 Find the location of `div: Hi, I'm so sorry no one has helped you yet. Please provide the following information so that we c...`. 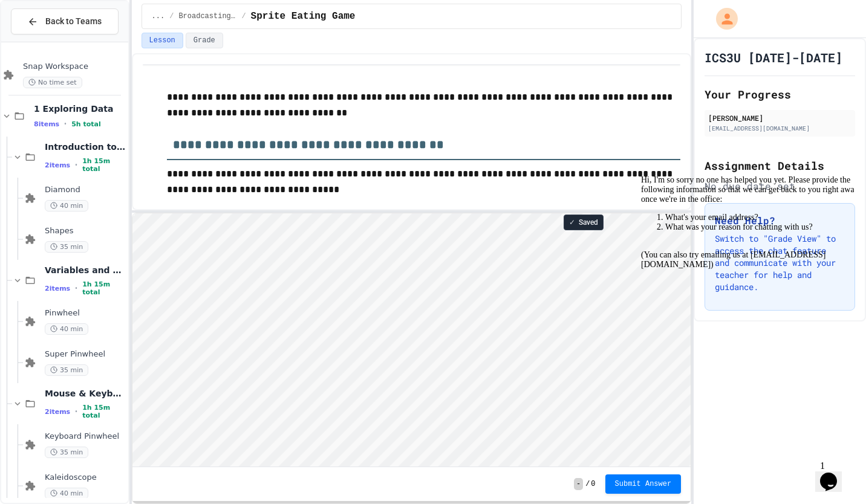

div: Hi, I'm so sorry no one has helped you yet. Please provide the following information so that we c... is located at coordinates (114, 52).